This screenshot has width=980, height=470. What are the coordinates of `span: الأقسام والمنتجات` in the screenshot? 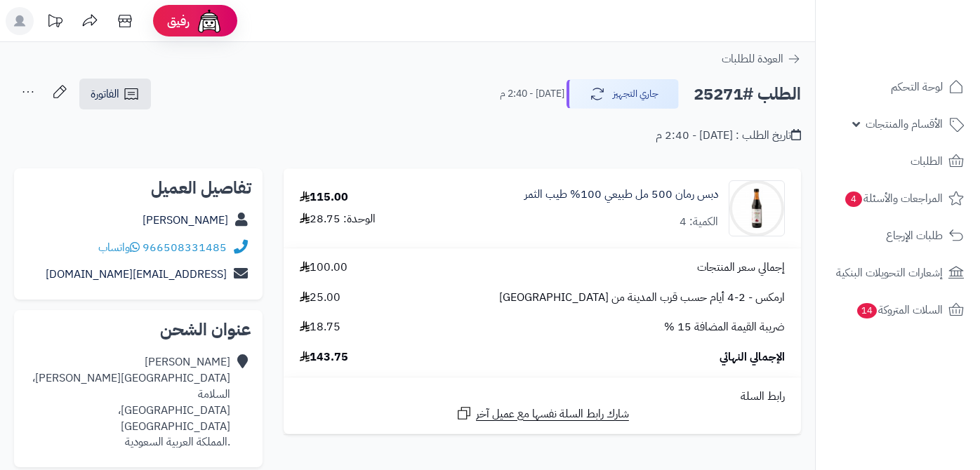 It's located at (904, 124).